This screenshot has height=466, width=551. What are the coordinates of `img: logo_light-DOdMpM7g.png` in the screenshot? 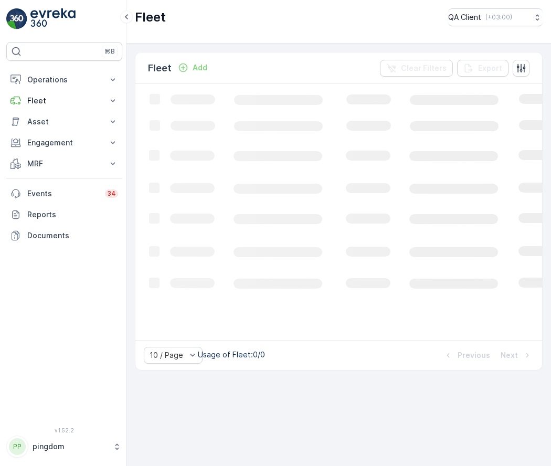 It's located at (53, 19).